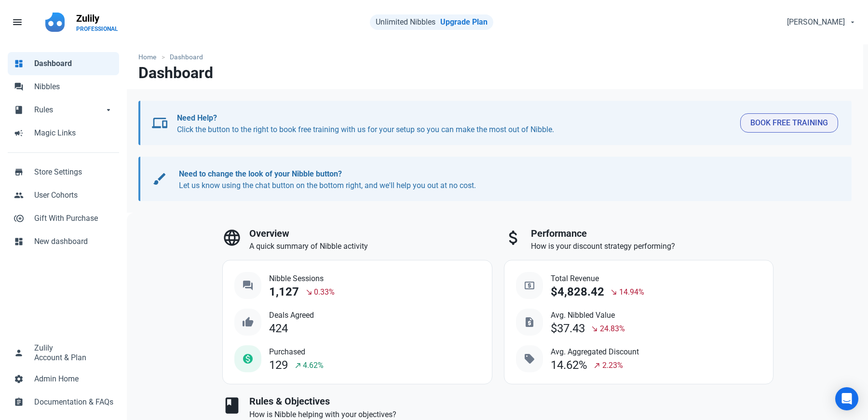 The width and height of the screenshot is (868, 420). What do you see at coordinates (74, 172) in the screenshot?
I see `span: Store Settings` at bounding box center [74, 172].